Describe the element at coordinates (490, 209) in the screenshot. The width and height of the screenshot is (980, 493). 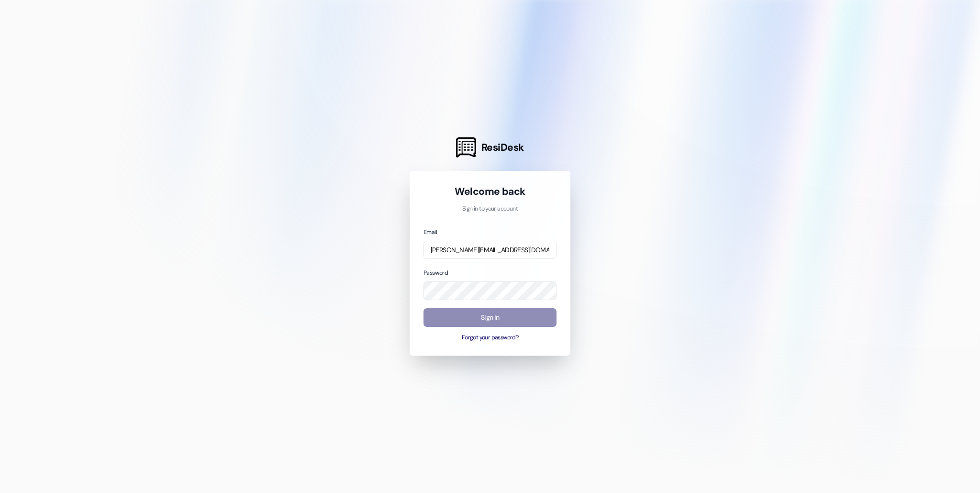
I see `p: Sign in to your account` at that location.